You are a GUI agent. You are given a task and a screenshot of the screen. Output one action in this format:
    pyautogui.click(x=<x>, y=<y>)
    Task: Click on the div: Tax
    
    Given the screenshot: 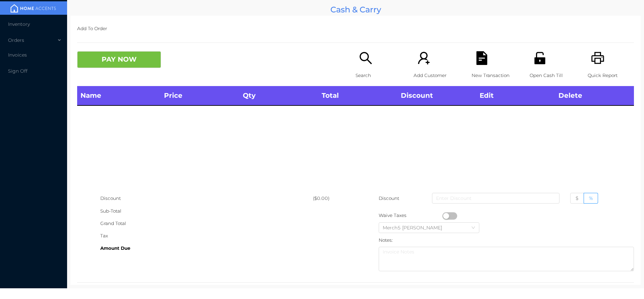 What is the action you would take?
    pyautogui.click(x=206, y=236)
    